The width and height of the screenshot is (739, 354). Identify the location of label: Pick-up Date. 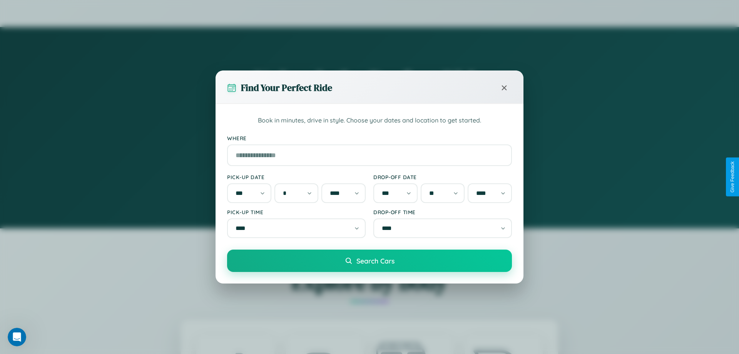
(296, 177).